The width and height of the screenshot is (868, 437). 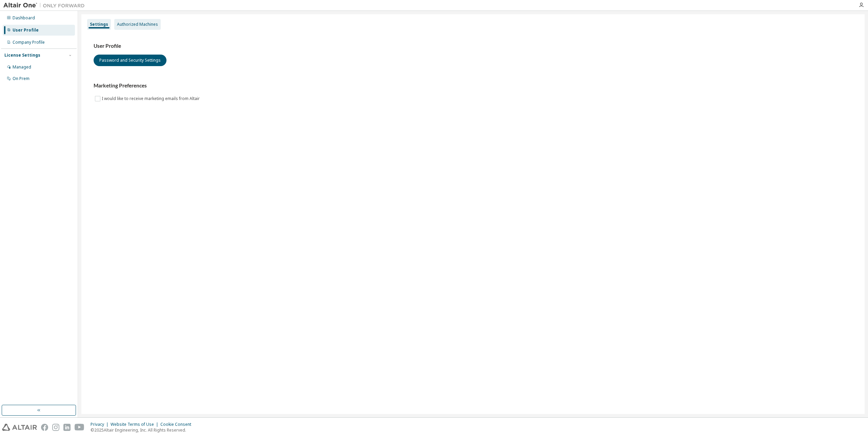 What do you see at coordinates (473, 85) in the screenshot?
I see `h3: Marketing Preferences` at bounding box center [473, 85].